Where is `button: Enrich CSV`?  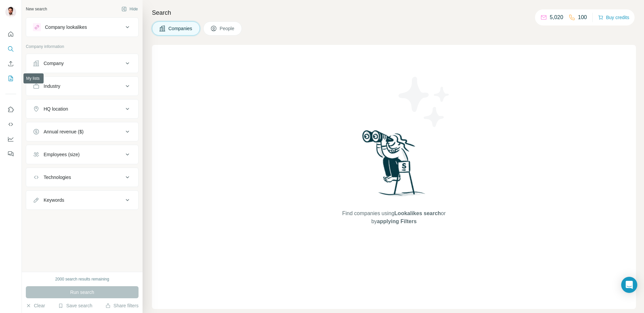 button: Enrich CSV is located at coordinates (11, 64).